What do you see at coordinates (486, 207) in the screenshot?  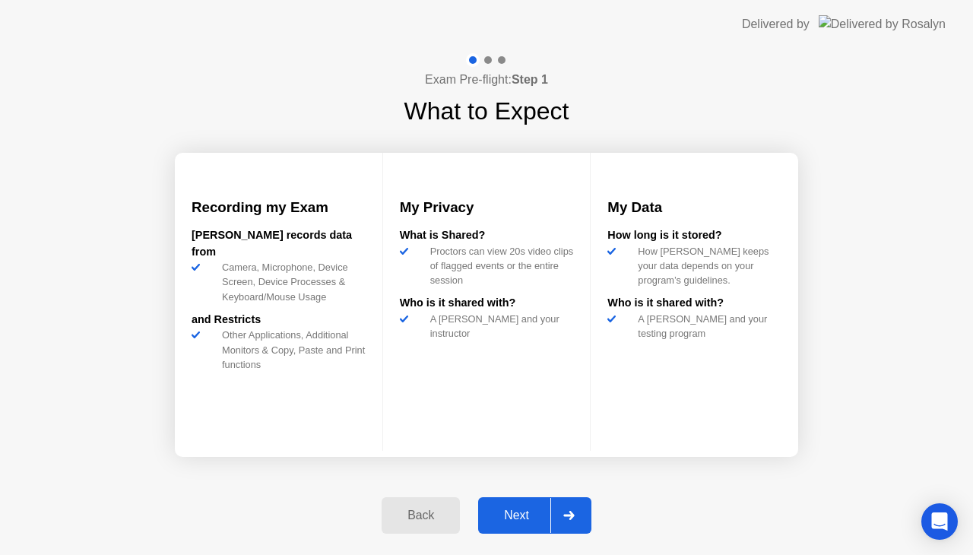 I see `h3: My Privacy` at bounding box center [486, 207].